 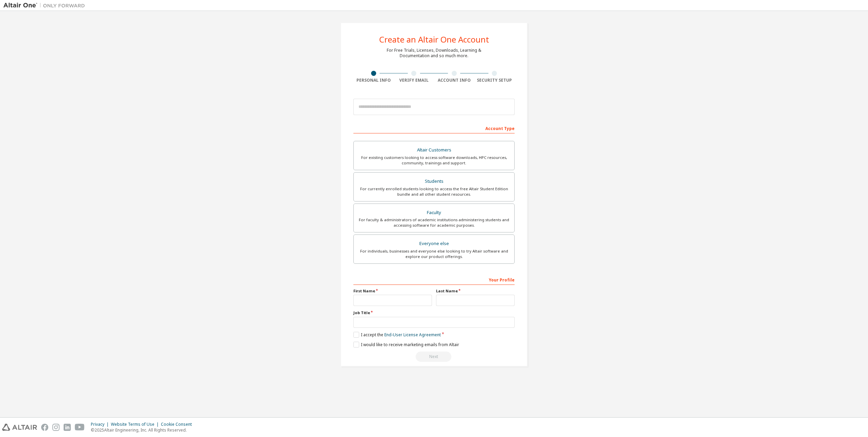 What do you see at coordinates (475, 291) in the screenshot?
I see `label: Last Name` at bounding box center [475, 291].